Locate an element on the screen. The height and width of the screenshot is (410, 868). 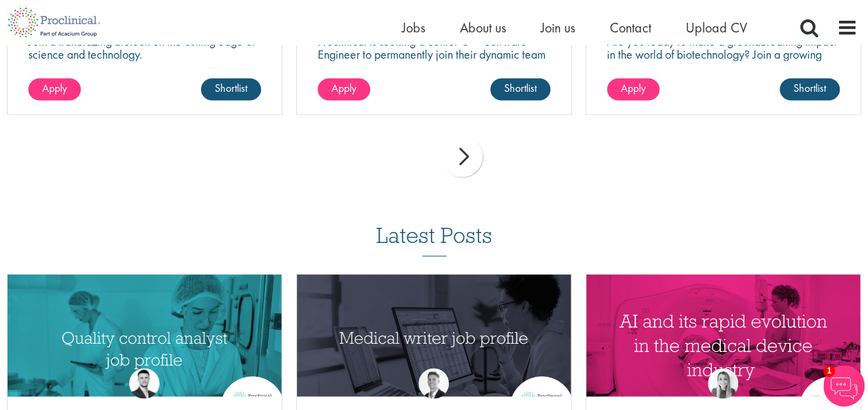
span: Contact is located at coordinates (630, 28).